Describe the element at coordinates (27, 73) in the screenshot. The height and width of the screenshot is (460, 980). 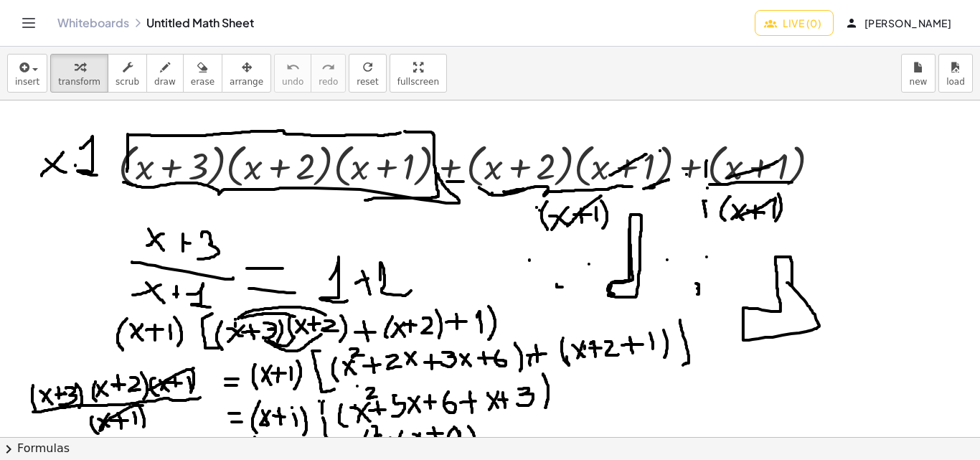
I see `button: insert` at that location.